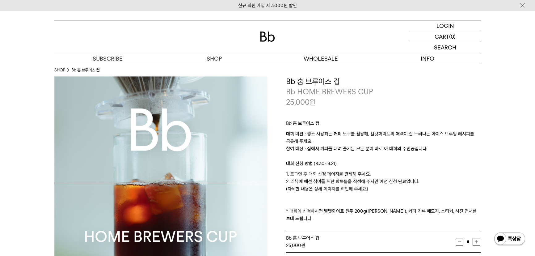 Image resolution: width=535 pixels, height=256 pixels. What do you see at coordinates (383, 82) in the screenshot?
I see `h3: Bb 홈 브루어스 컵` at bounding box center [383, 82].